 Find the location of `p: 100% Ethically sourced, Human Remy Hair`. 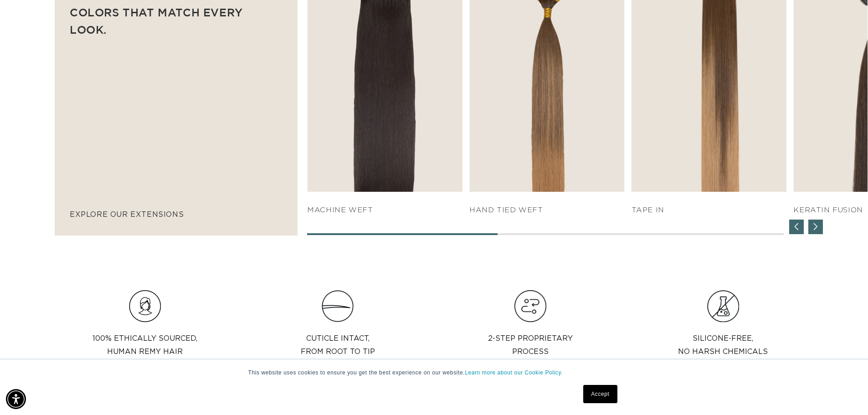

p: 100% Ethically sourced, Human Remy Hair is located at coordinates (145, 345).